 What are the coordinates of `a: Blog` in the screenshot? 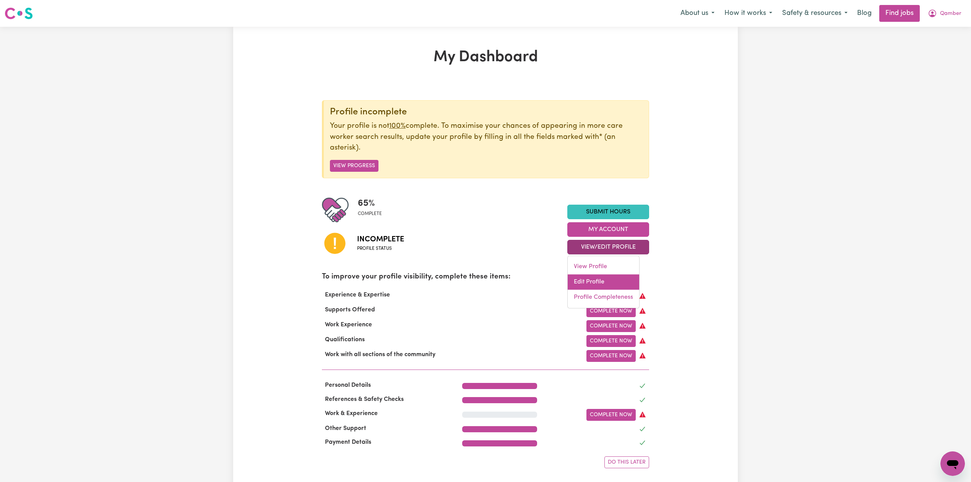 It's located at (864, 13).